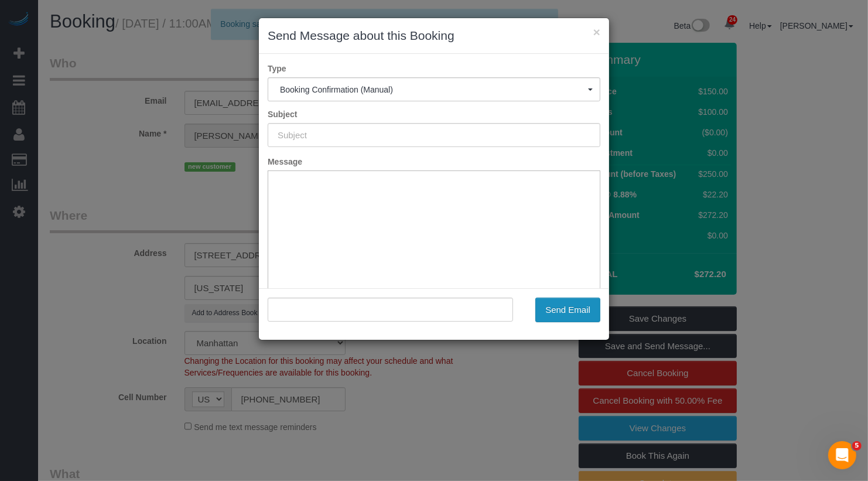 This screenshot has width=868, height=481. Describe the element at coordinates (434, 114) in the screenshot. I see `label: Subject` at that location.